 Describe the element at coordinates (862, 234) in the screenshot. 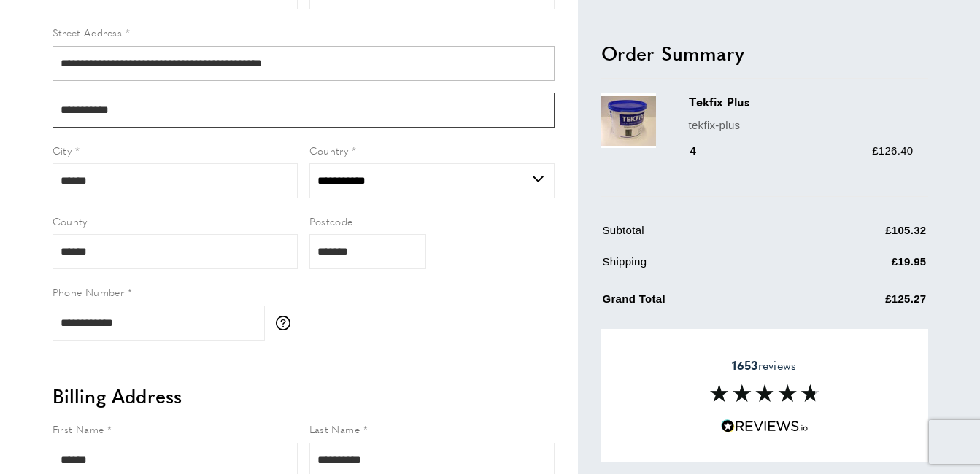

I see `td: £105.32` at that location.